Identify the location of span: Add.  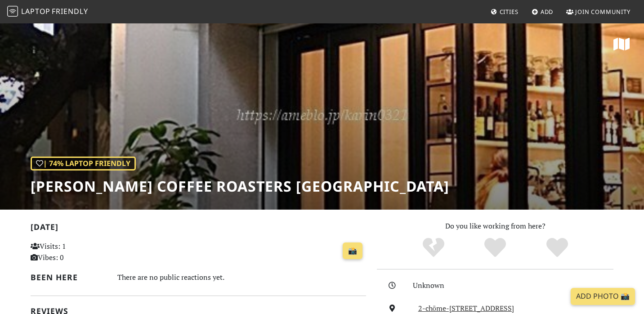
(547, 12).